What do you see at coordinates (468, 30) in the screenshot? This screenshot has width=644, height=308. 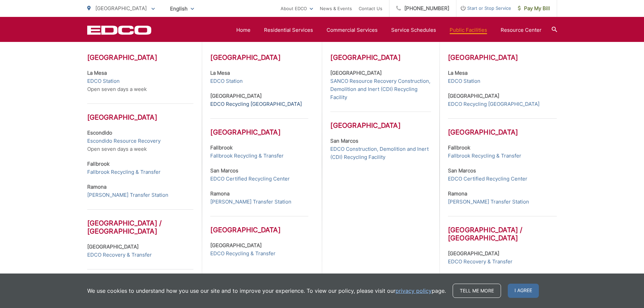 I see `a: Public Facilities` at bounding box center [468, 30].